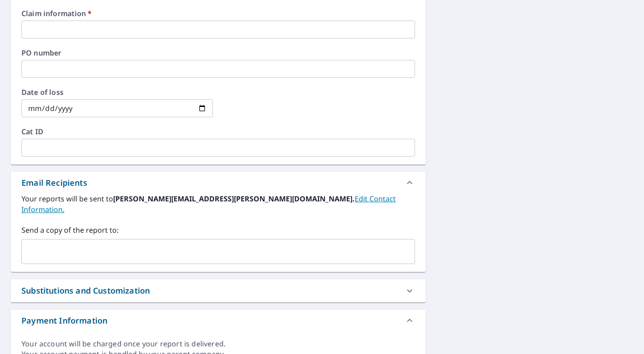 Image resolution: width=644 pixels, height=354 pixels. Describe the element at coordinates (219, 204) in the screenshot. I see `label: Your reports will be sent to` at that location.